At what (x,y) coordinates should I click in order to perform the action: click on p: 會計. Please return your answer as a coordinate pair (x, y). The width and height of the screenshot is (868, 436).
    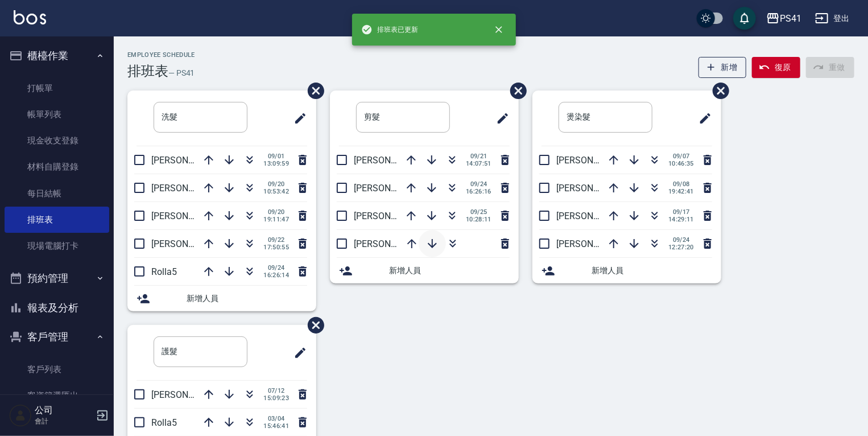
    Looking at the image, I should click on (63, 421).